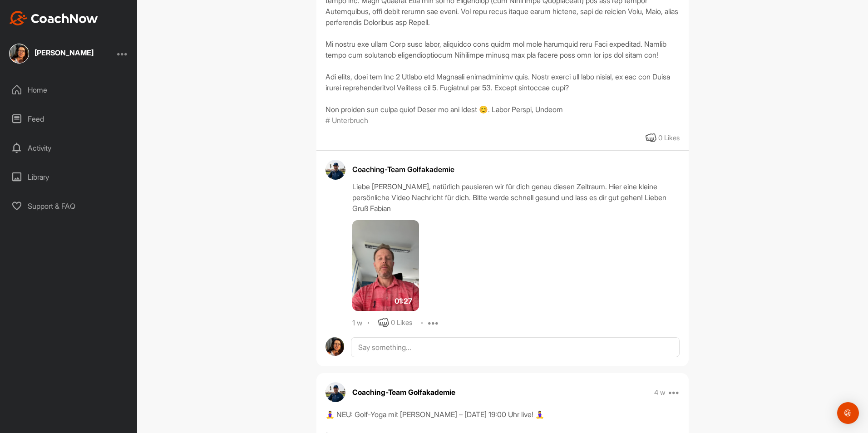  I want to click on span: 01:27, so click(403, 301).